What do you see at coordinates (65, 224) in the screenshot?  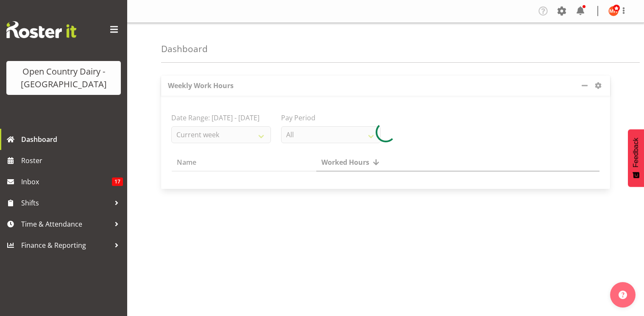 I see `span: Time & Attendance` at bounding box center [65, 224].